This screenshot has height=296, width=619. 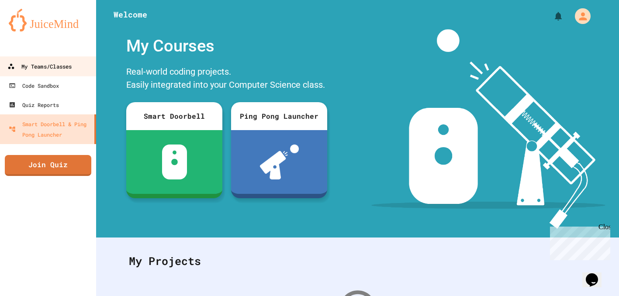 What do you see at coordinates (174, 116) in the screenshot?
I see `div: Smart Doorbell` at bounding box center [174, 116].